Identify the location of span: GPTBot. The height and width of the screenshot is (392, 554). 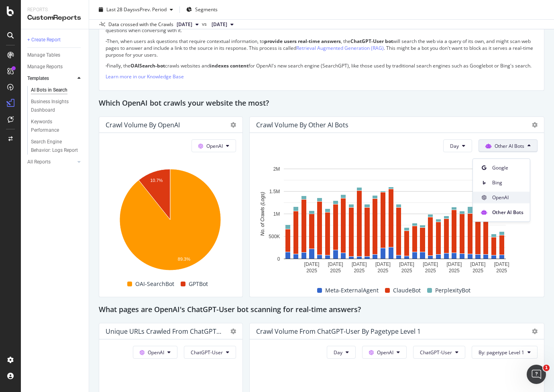
(198, 284).